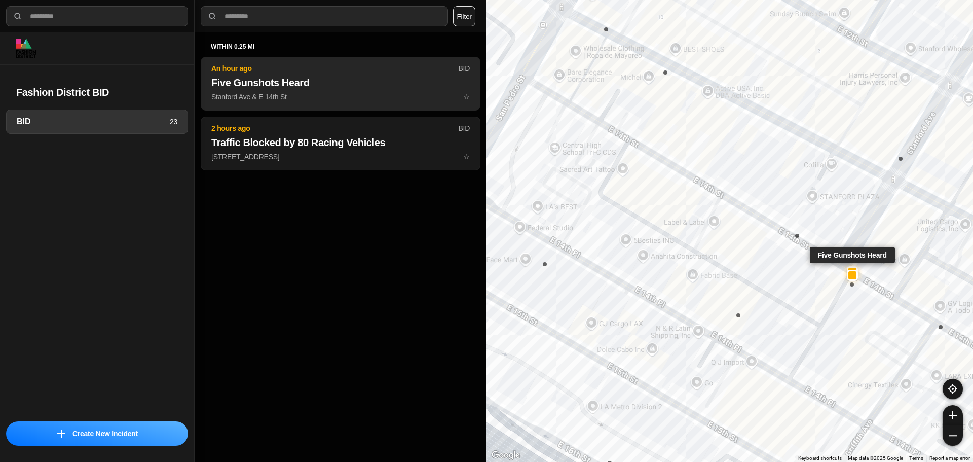  What do you see at coordinates (341, 83) in the screenshot?
I see `h2: Five Gunshots Heard` at bounding box center [341, 83].